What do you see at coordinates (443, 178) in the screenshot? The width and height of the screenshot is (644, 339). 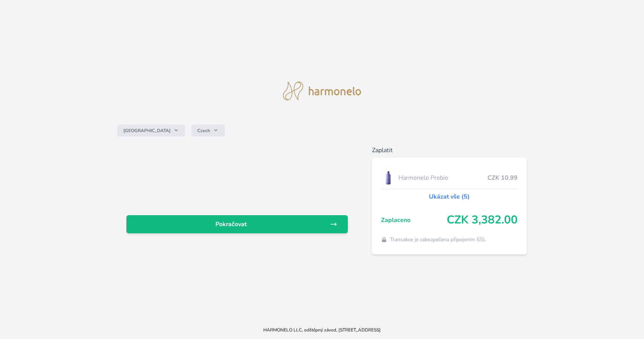 I see `span: Harmonelo Probio` at bounding box center [443, 178].